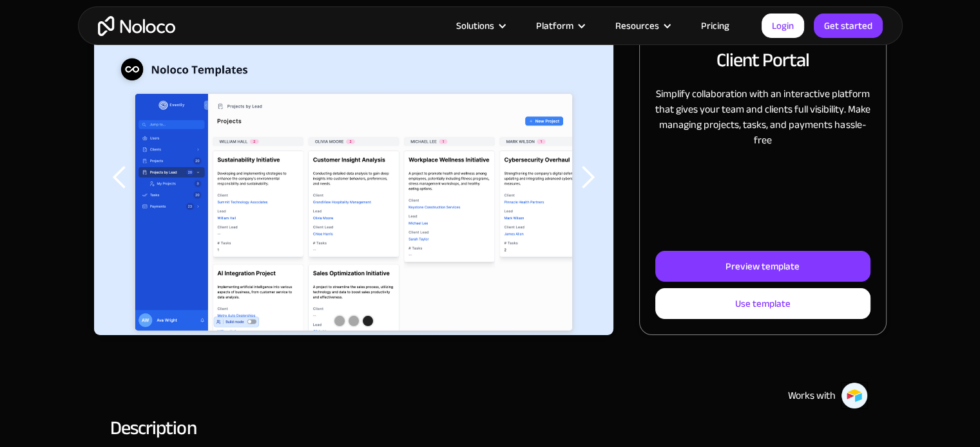 Image resolution: width=980 pixels, height=447 pixels. What do you see at coordinates (812, 396) in the screenshot?
I see `div: Works with` at bounding box center [812, 396].